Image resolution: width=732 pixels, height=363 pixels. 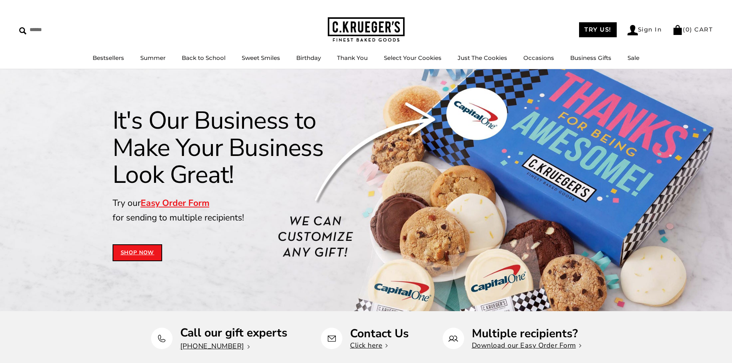 I want to click on a: Select Your Cookies, so click(x=413, y=58).